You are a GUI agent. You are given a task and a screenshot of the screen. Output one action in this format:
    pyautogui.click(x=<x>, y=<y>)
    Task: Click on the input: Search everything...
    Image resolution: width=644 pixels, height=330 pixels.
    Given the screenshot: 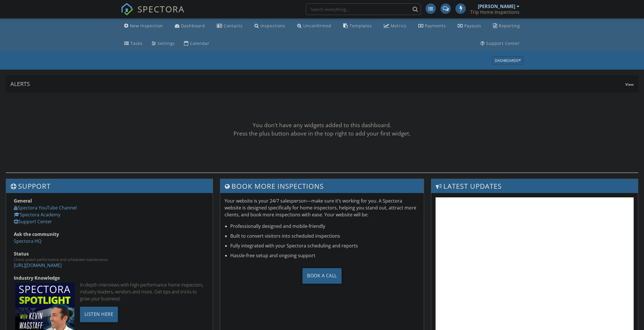 What is the action you would take?
    pyautogui.click(x=363, y=9)
    